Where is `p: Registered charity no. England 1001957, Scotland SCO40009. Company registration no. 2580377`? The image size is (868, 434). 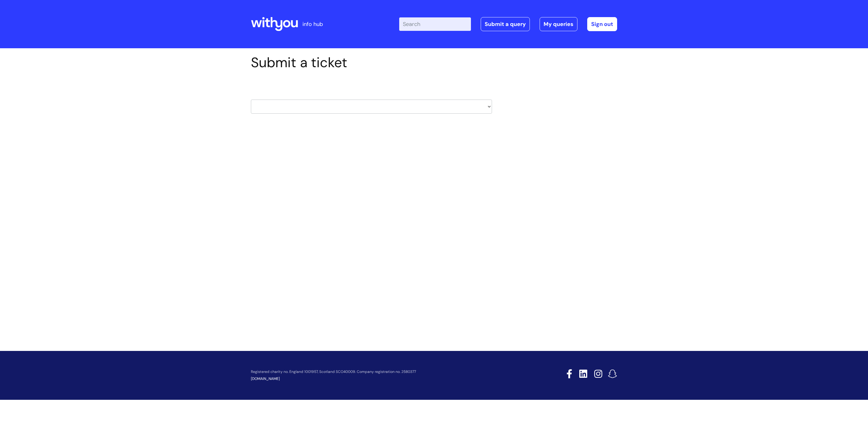
p: Registered charity no. England 1001957, Scotland SCO40009. Company registration no. 2580377 is located at coordinates (387, 372).